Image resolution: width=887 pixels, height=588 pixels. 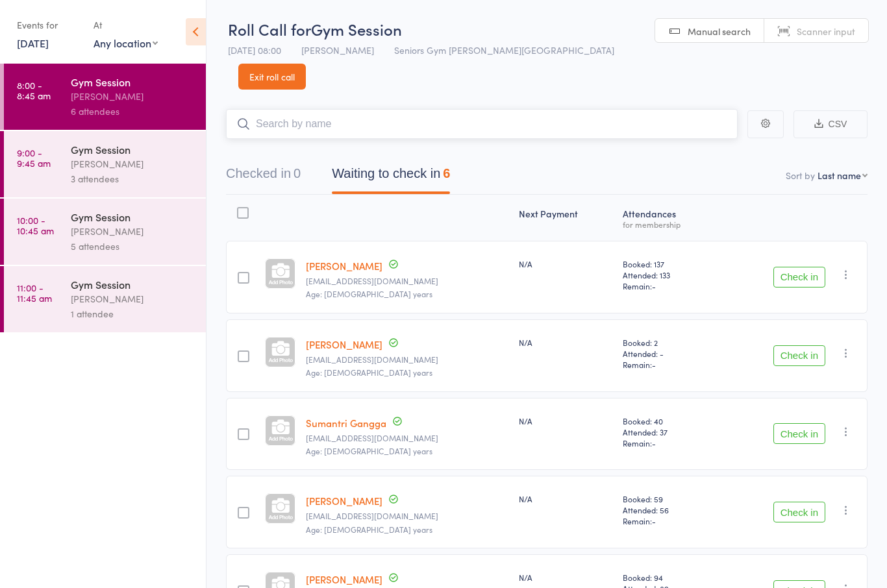 What do you see at coordinates (565, 217) in the screenshot?
I see `div: Next Payment` at bounding box center [565, 217].